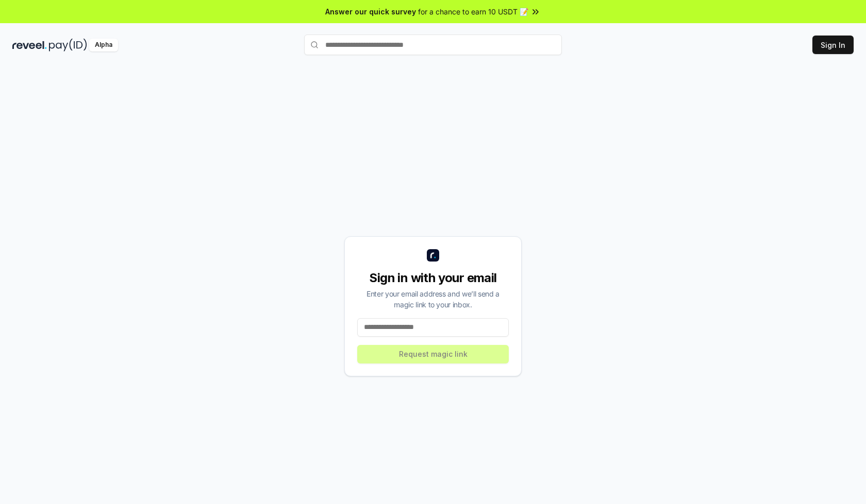  Describe the element at coordinates (370, 11) in the screenshot. I see `span: Answer our quick survey` at that location.